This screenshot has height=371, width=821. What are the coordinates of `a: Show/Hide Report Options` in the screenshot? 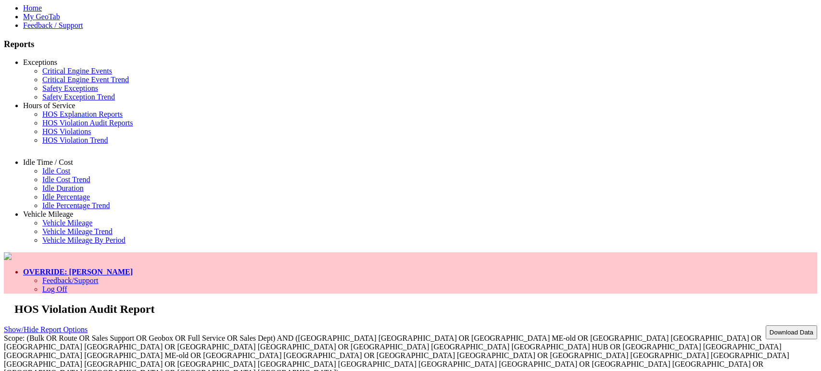 It's located at (46, 329).